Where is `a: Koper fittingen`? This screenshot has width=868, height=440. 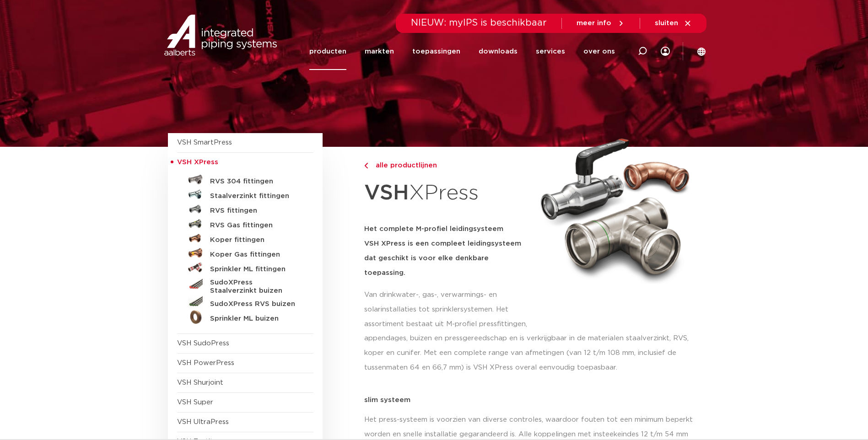 a: Koper fittingen is located at coordinates (246, 238).